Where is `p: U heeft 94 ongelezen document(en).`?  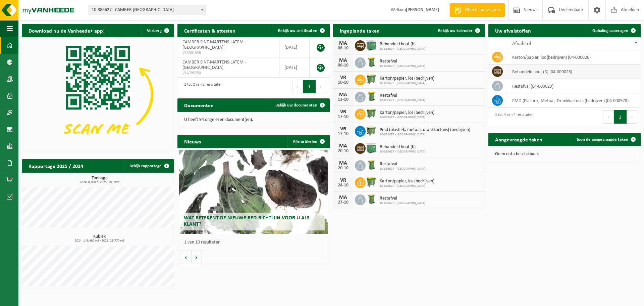 p: U heeft 94 ongelezen document(en). is located at coordinates (254, 120).